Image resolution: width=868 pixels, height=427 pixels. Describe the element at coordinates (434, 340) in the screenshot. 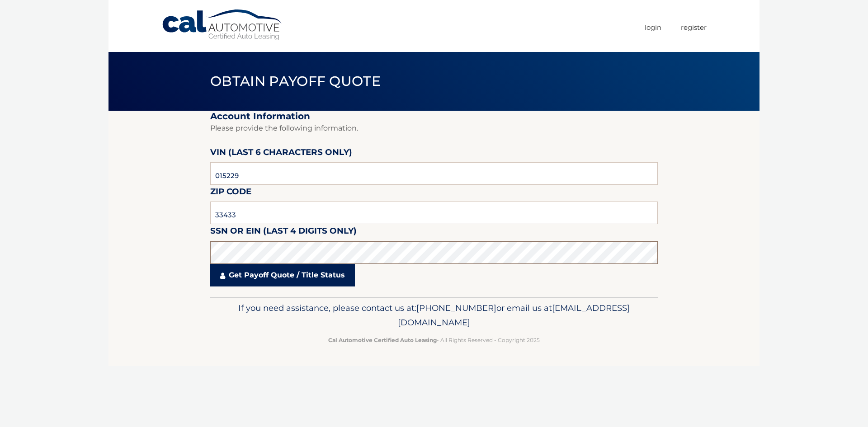

I see `p: - All Rights Reserved - Copyright 2025` at that location.